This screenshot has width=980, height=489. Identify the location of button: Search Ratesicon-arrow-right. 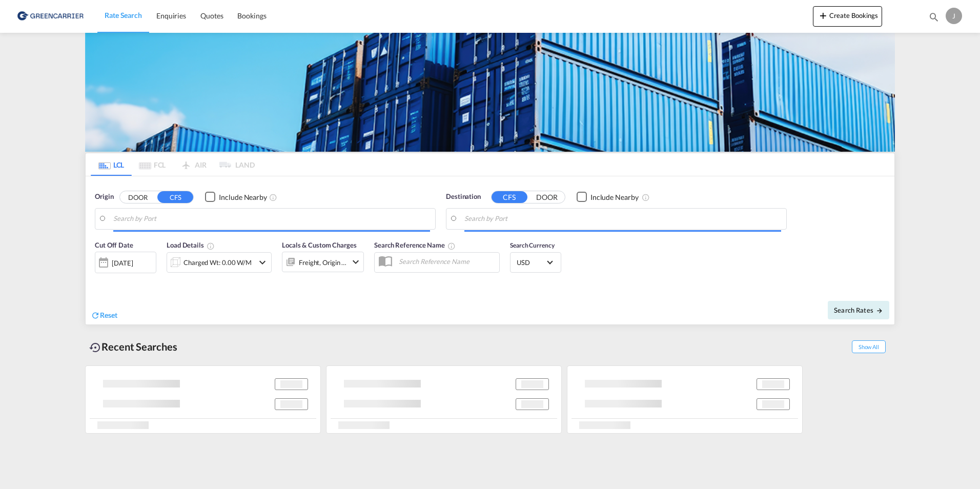
(859, 310).